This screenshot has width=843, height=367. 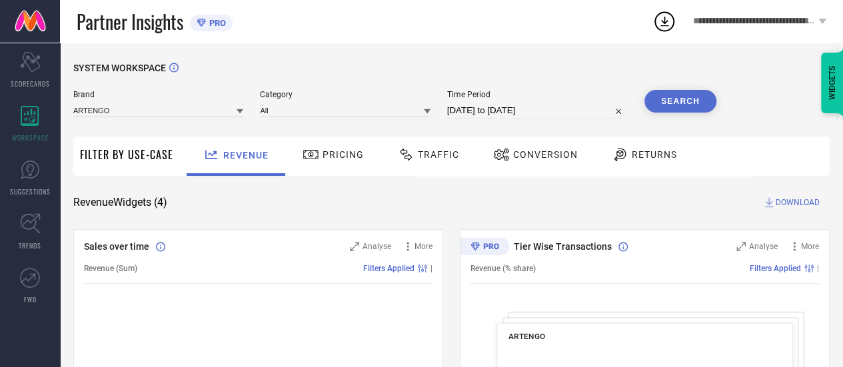 What do you see at coordinates (681, 101) in the screenshot?
I see `button: Search` at bounding box center [681, 101].